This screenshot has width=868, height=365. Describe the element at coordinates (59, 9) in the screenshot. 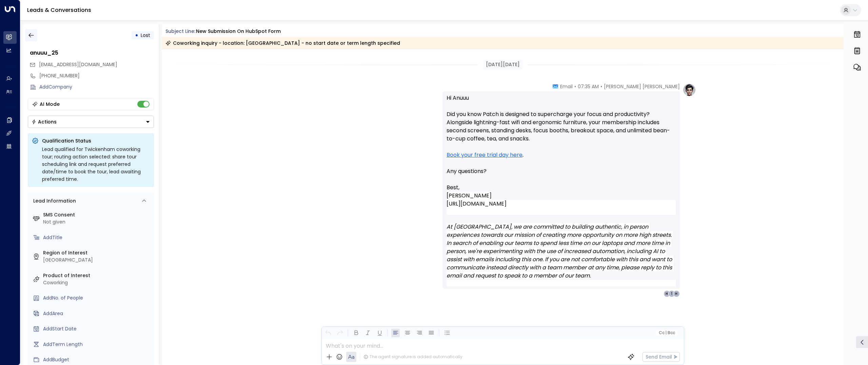

I see `a: Leads & Conversations` at that location.